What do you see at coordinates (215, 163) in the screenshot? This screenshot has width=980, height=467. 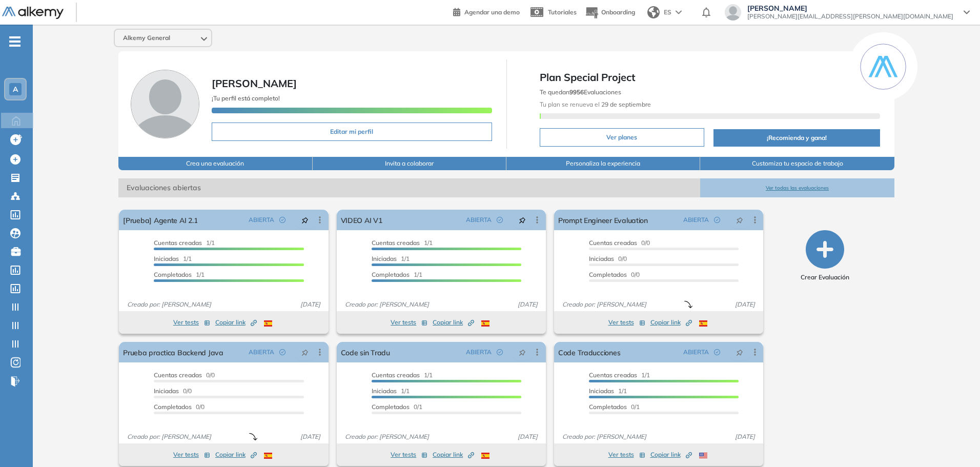 I see `button: Crea una evaluación` at bounding box center [215, 163].